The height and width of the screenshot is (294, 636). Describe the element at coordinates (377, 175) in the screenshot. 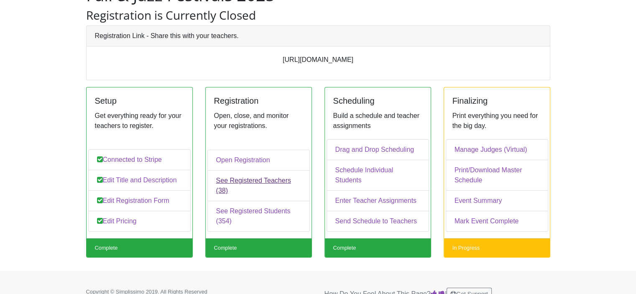

I see `a: Schedule Individual Students` at that location.